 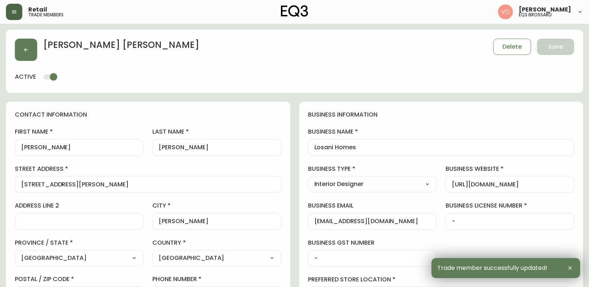 What do you see at coordinates (441, 115) in the screenshot?
I see `h4: business information` at bounding box center [441, 115].